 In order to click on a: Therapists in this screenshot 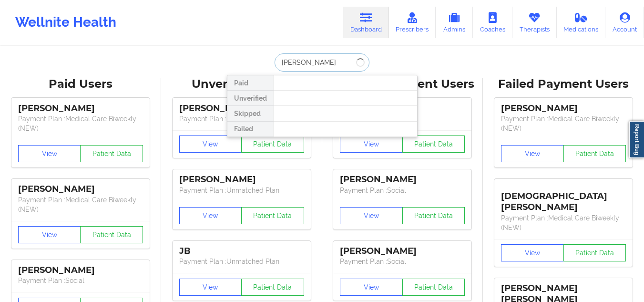, I will do `click(534, 22)`.